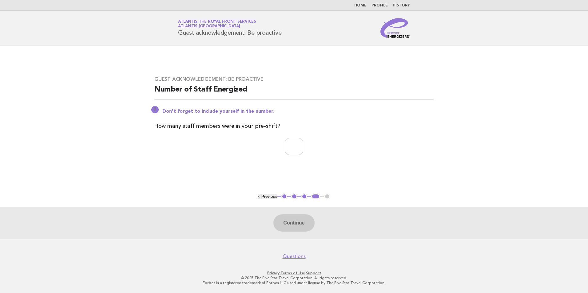 This screenshot has height=293, width=588. Describe the element at coordinates (305, 197) in the screenshot. I see `button: 3` at that location.